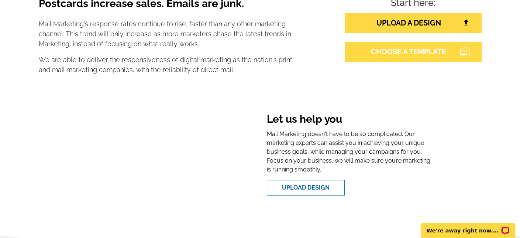 Image resolution: width=520 pixels, height=238 pixels. Describe the element at coordinates (414, 23) in the screenshot. I see `a: UPLOAD A DESIGN` at that location.